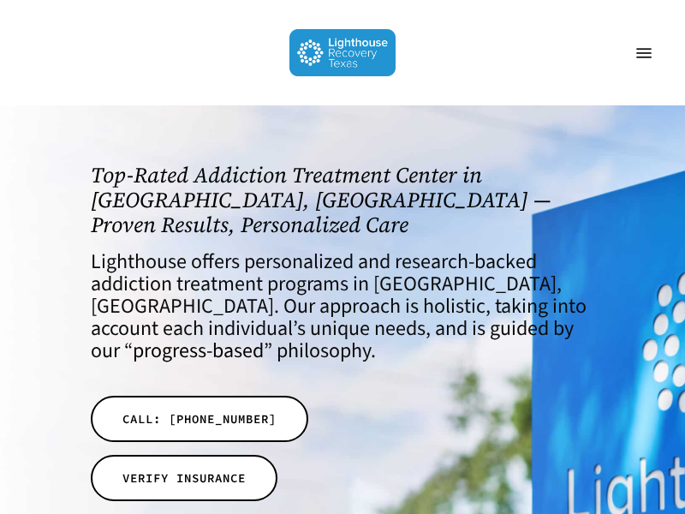 The height and width of the screenshot is (514, 685). Describe the element at coordinates (184, 478) in the screenshot. I see `a: VERIFY INSURANCE` at that location.